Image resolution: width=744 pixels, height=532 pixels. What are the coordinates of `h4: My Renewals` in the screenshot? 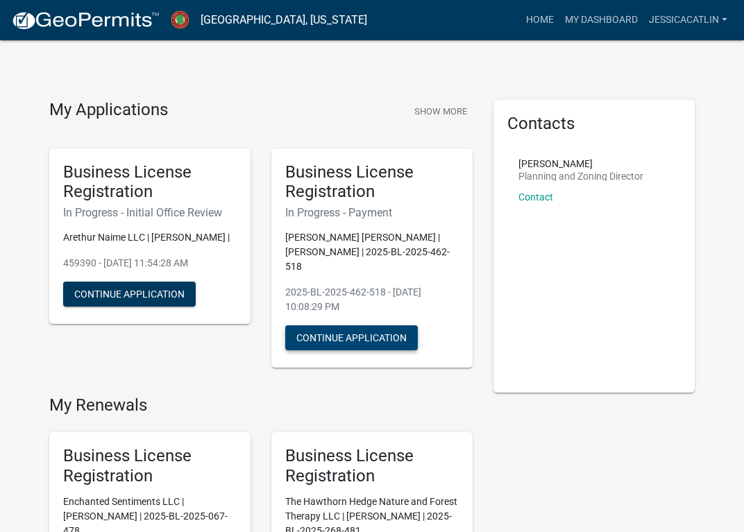 It's located at (261, 405).